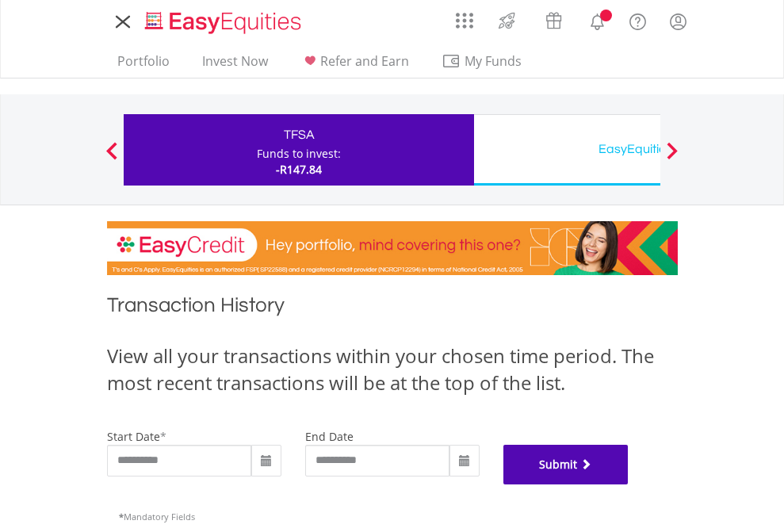 This screenshot has height=532, width=784. What do you see at coordinates (299, 135) in the screenshot?
I see `div: TFSA` at bounding box center [299, 135].